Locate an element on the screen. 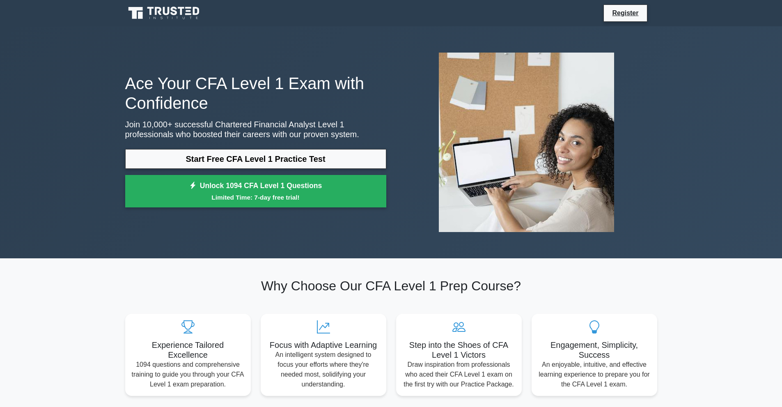  h5: Engagement, Simplicity, Success is located at coordinates (595, 350).